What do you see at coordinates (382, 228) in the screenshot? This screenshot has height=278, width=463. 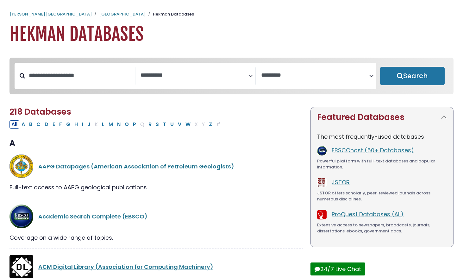 I see `div: Extensive access to newspapers, broadcasts, journals, dissertations, ebooks, government docs.` at bounding box center [382, 228].